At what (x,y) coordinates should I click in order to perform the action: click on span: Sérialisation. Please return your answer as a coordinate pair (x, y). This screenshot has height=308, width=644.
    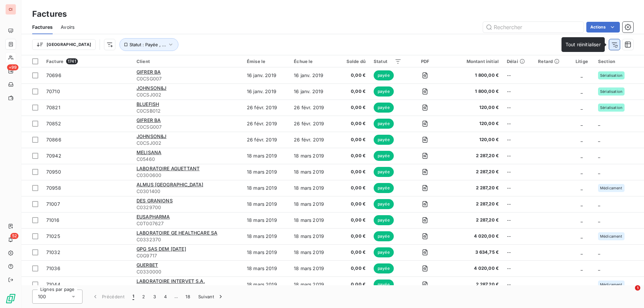
    Looking at the image, I should click on (611, 107).